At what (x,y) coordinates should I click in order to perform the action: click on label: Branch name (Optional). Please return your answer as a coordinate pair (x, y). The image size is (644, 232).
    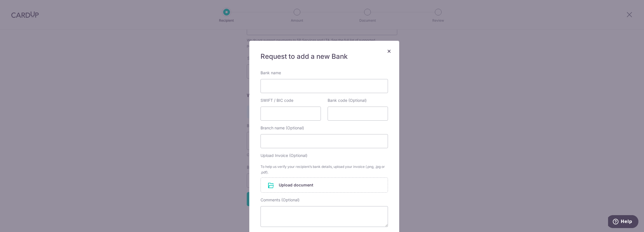
    Looking at the image, I should click on (282, 128).